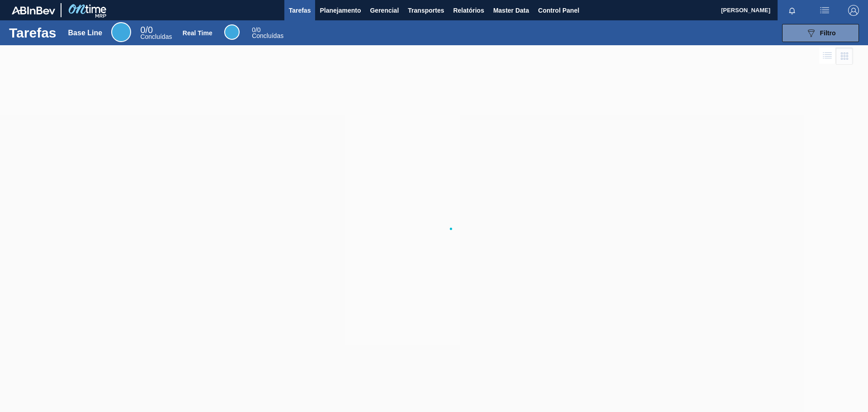 The height and width of the screenshot is (412, 868). What do you see at coordinates (511, 11) in the screenshot?
I see `span: Master Data` at bounding box center [511, 11].